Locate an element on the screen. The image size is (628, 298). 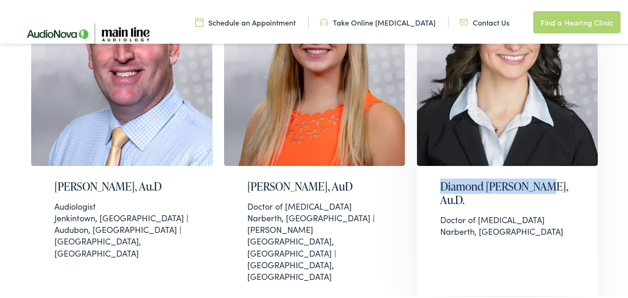
div: Audiologist is located at coordinates (122, 204).